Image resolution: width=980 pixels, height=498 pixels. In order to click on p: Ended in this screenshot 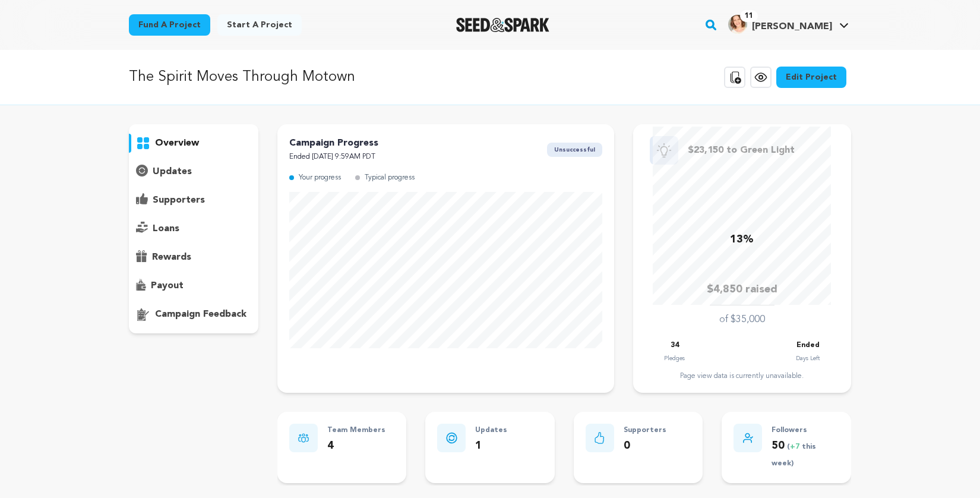, I will do `click(808, 345)`.